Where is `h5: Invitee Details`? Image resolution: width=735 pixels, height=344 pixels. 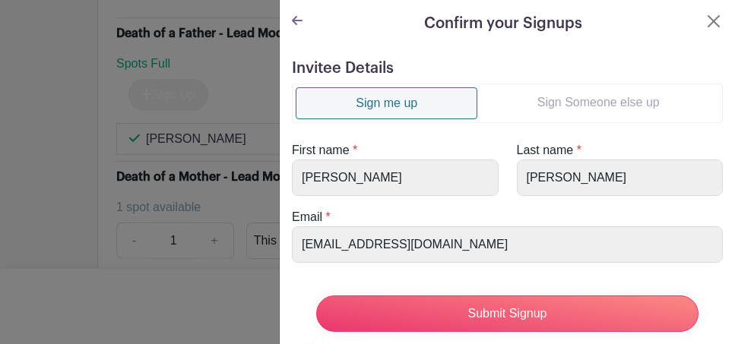
h5: Invitee Details is located at coordinates (507, 68).